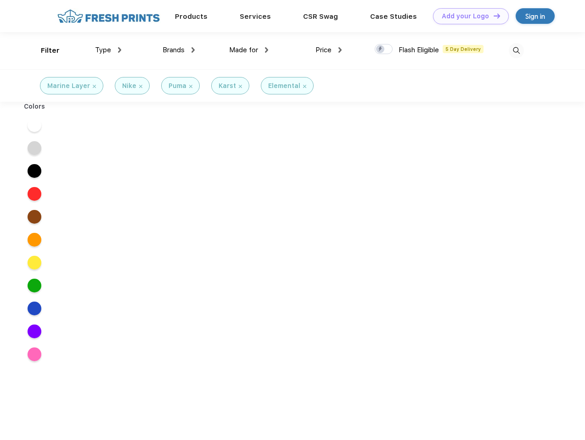  What do you see at coordinates (227, 86) in the screenshot?
I see `div: Karst` at bounding box center [227, 86].